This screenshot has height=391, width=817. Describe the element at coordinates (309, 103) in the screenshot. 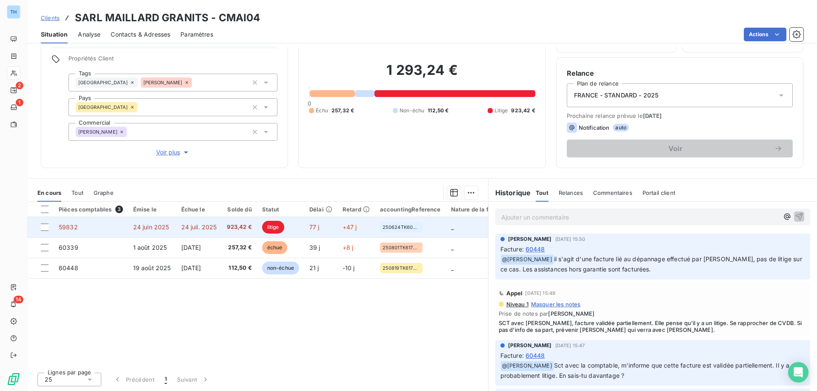

I see `span: 0` at that location.